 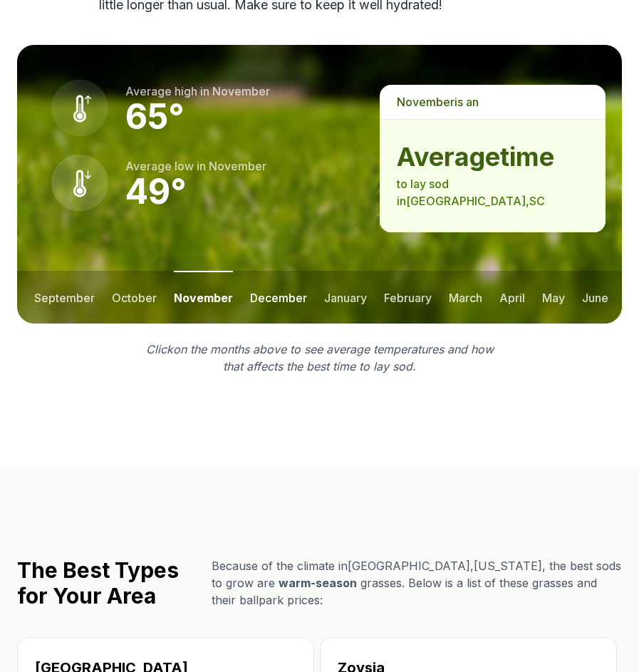 I want to click on p: Click on the months above to see average temperatures and how that affects the best time to lay sod., so click(x=320, y=358).